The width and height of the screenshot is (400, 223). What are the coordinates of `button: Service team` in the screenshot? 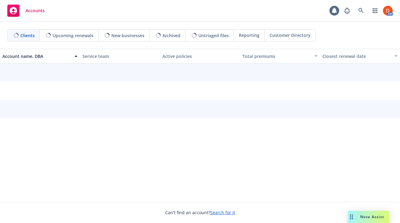 It's located at (120, 56).